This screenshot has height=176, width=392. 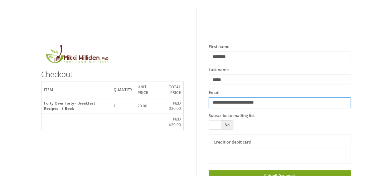 I want to click on th: Total price, so click(x=171, y=90).